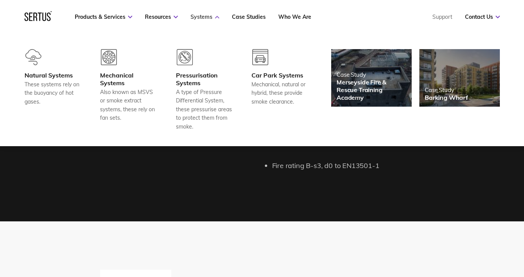 The height and width of the screenshot is (277, 524). What do you see at coordinates (446, 97) in the screenshot?
I see `div: Barking Wharf` at bounding box center [446, 97].